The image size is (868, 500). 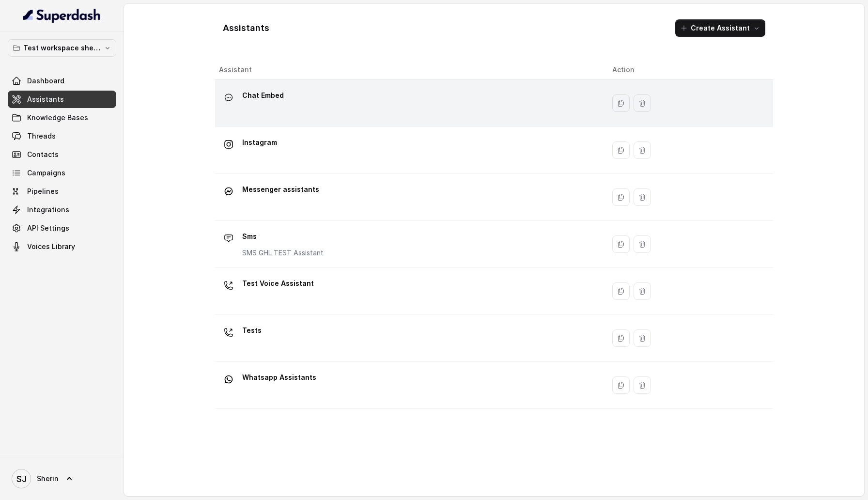 What do you see at coordinates (62, 229) in the screenshot?
I see `a: API Settings` at bounding box center [62, 229].